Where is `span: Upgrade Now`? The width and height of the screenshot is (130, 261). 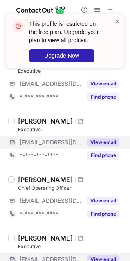 span: Upgrade Now is located at coordinates (62, 56).